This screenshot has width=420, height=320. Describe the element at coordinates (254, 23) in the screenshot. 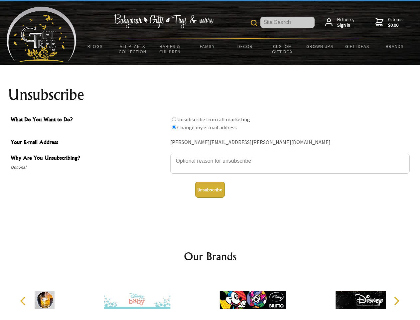

I see `img: product search` at that location.